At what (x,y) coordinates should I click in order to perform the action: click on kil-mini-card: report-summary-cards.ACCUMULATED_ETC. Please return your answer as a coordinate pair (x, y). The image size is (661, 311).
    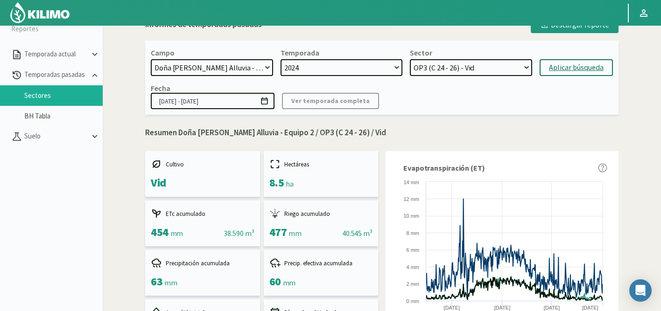
    Looking at the image, I should click on (203, 224).